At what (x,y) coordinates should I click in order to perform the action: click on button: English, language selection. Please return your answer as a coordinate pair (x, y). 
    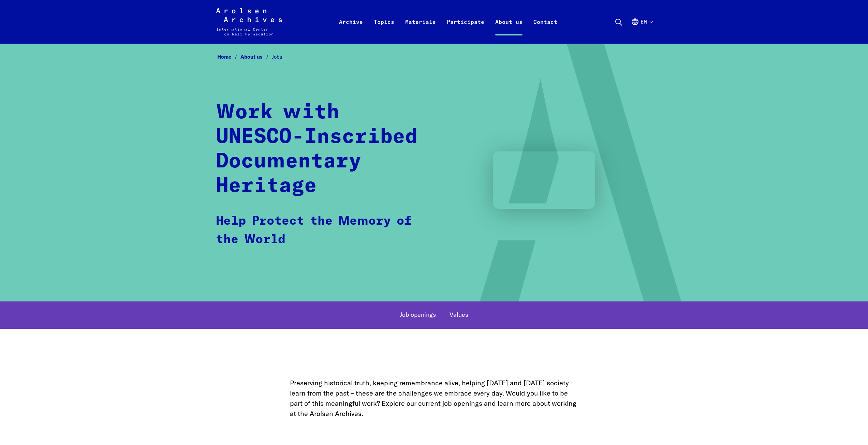
    Looking at the image, I should click on (641, 30).